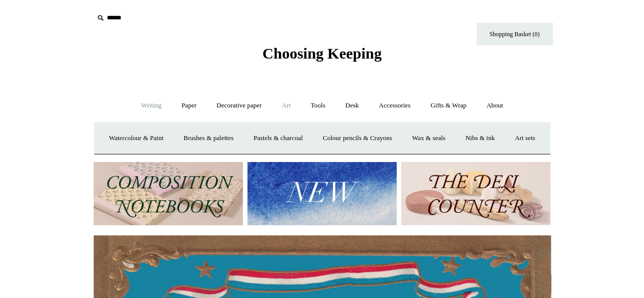  Describe the element at coordinates (322, 193) in the screenshot. I see `img: New.jpg__PID:f73bdf93-380a-4a35-bcfe-7823039498e1` at that location.